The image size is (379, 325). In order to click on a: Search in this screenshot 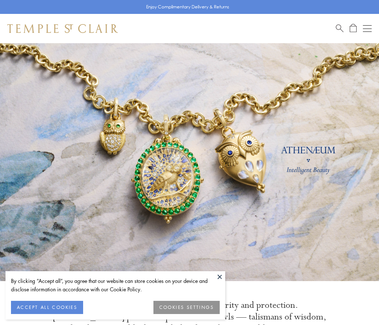, I will do `click(339, 28)`.